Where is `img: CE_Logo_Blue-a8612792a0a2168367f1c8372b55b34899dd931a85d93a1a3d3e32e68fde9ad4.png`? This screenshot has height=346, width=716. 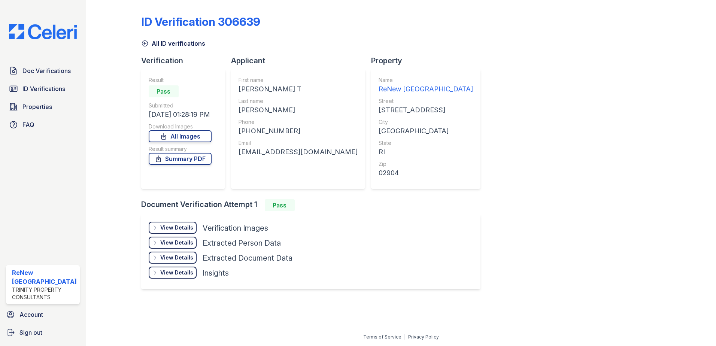 img: CE_Logo_Blue-a8612792a0a2168367f1c8372b55b34899dd931a85d93a1a3d3e32e68fde9ad4.png is located at coordinates (43, 31).